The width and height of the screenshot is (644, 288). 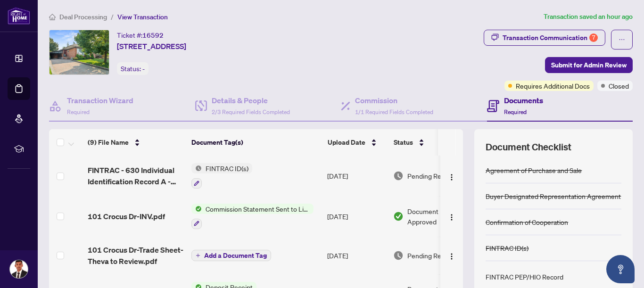 I want to click on img: IMG-E9396217_1.jpg, so click(x=79, y=52).